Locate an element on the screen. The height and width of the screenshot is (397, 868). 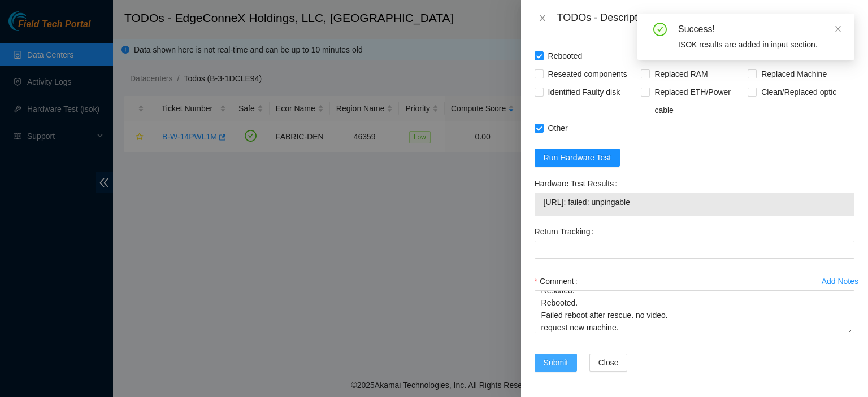
span: Close is located at coordinates (608, 363).